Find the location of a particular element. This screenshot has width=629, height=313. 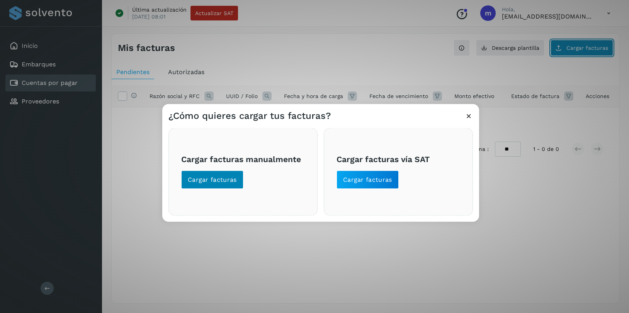

h3: Cargar facturas vía SAT is located at coordinates (399, 159).